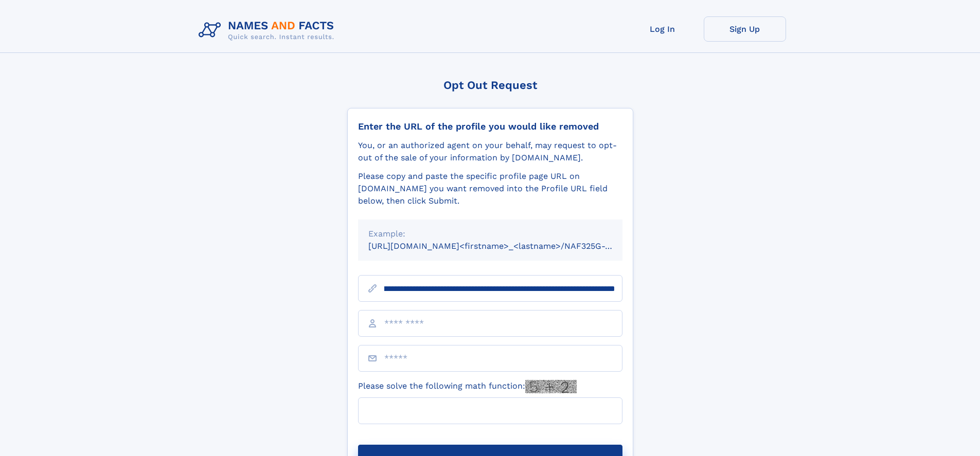 The width and height of the screenshot is (980, 456). Describe the element at coordinates (745, 29) in the screenshot. I see `a: Sign Up` at that location.